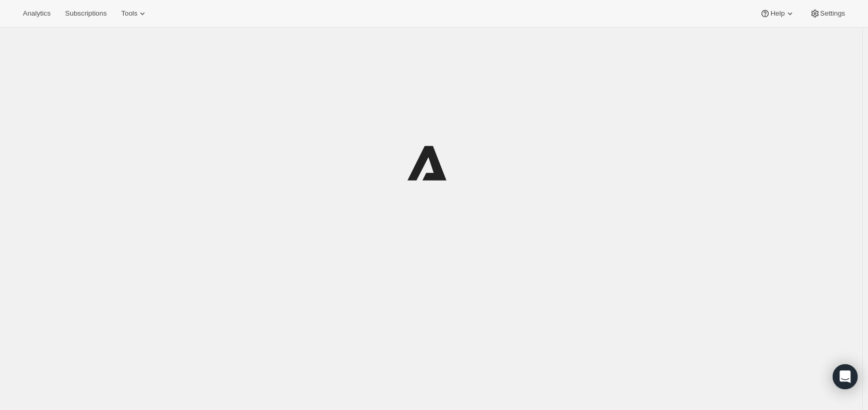  I want to click on div: Open Intercom Messenger, so click(845, 377).